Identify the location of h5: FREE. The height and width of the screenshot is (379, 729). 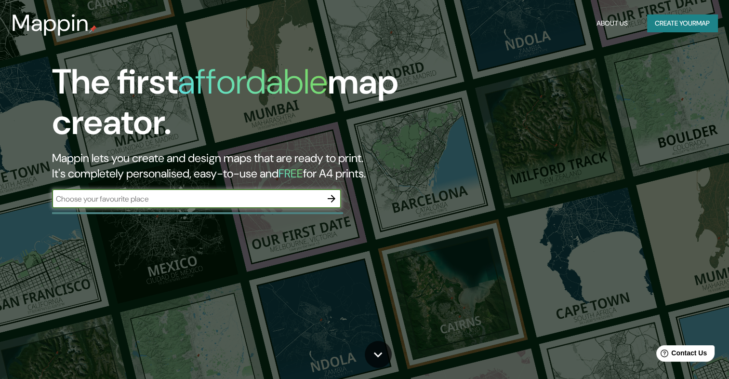
(291, 173).